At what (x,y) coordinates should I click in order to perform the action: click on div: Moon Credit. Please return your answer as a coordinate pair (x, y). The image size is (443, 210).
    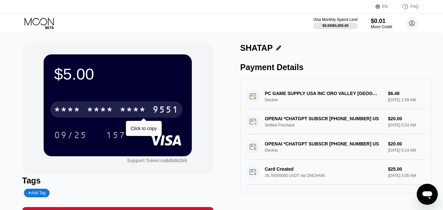
    Looking at the image, I should click on (381, 27).